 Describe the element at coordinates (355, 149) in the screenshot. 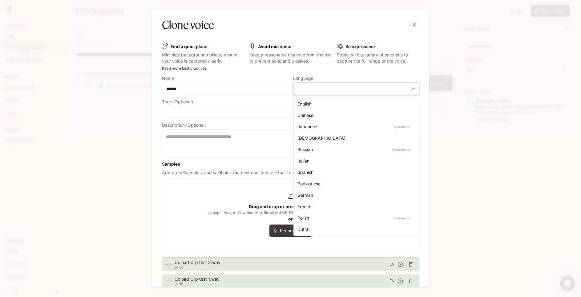

I see `div: Russian` at that location.